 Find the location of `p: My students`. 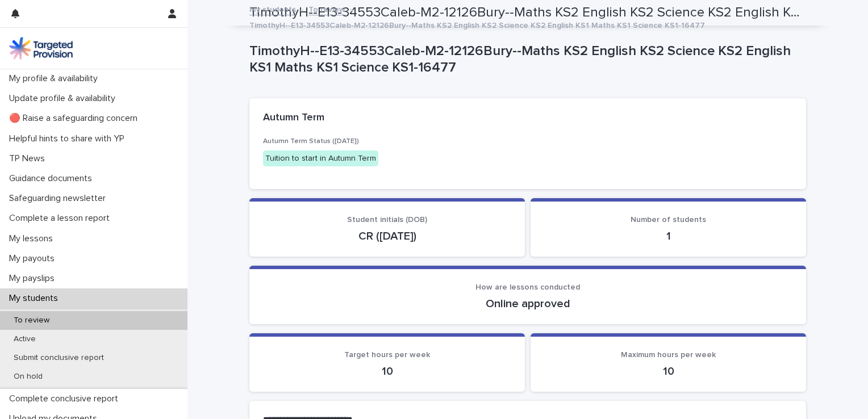

p: My students is located at coordinates (36, 298).